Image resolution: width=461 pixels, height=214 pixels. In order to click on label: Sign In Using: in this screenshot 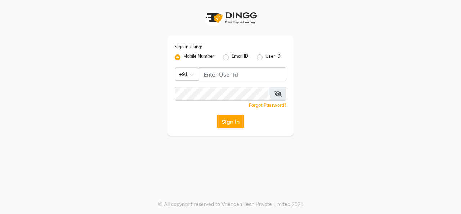, I will do `click(188, 47)`.